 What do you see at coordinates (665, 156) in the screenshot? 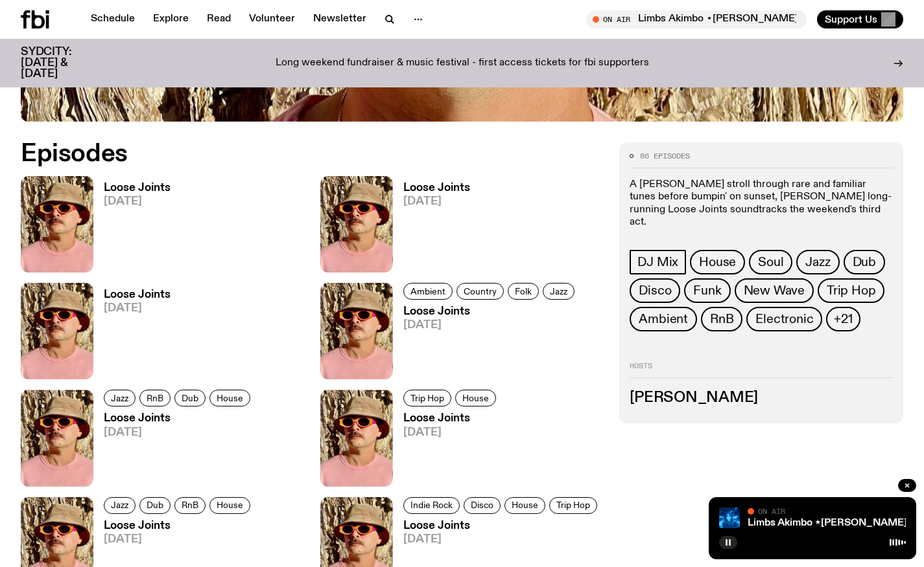
I see `span: 86 episodes` at bounding box center [665, 156].